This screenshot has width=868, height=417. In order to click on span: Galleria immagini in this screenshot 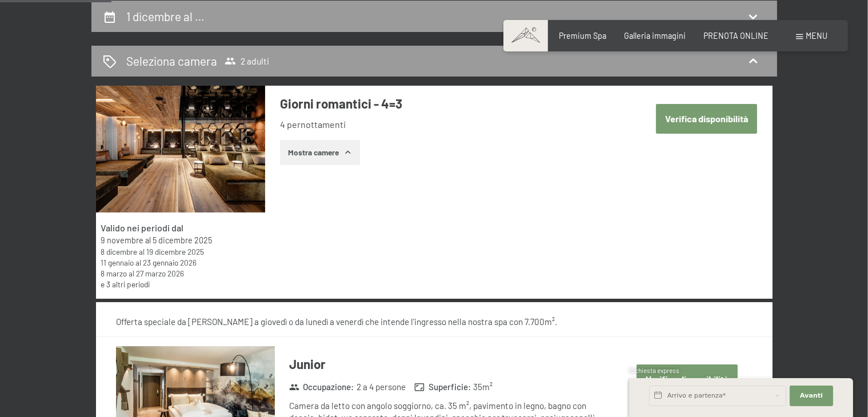, I will do `click(655, 35)`.